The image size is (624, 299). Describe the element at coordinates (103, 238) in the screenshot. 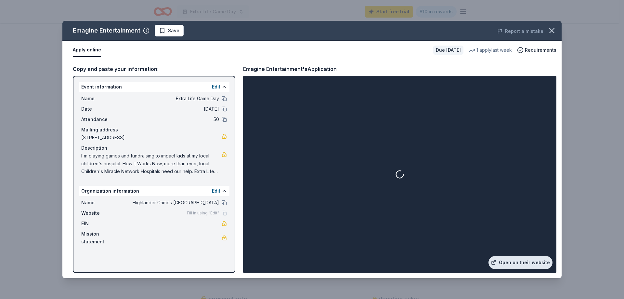

I see `span: Mission statement` at that location.